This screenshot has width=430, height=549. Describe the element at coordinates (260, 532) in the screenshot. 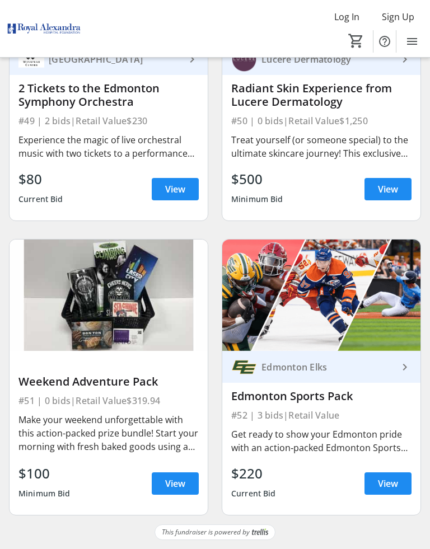

I see `img: Trellis Logo` at that location.